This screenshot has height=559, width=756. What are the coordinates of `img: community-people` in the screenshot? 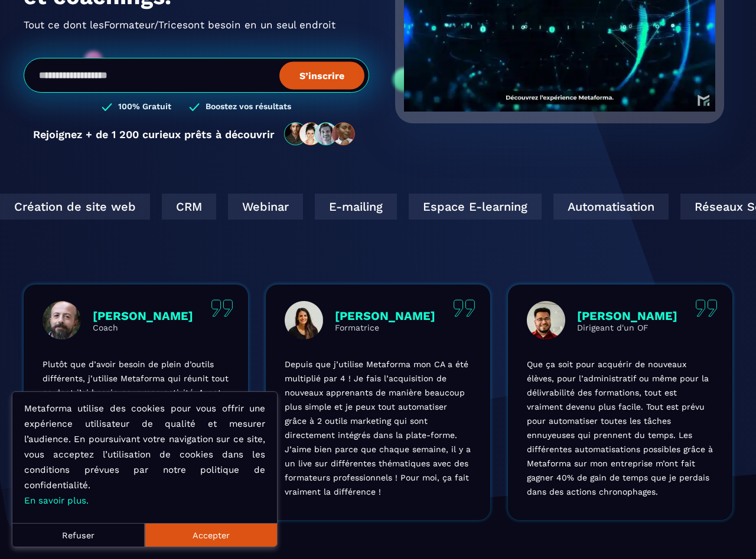 It's located at (320, 134).